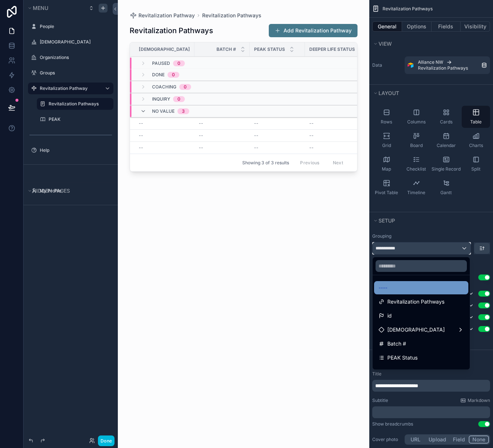  Describe the element at coordinates (161, 99) in the screenshot. I see `span: Inquiry` at that location.